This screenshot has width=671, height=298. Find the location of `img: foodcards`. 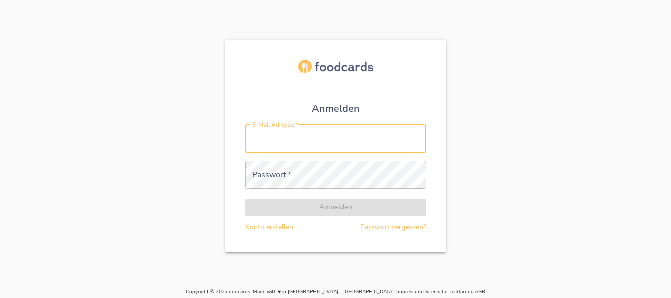

img: foodcards is located at coordinates (336, 66).